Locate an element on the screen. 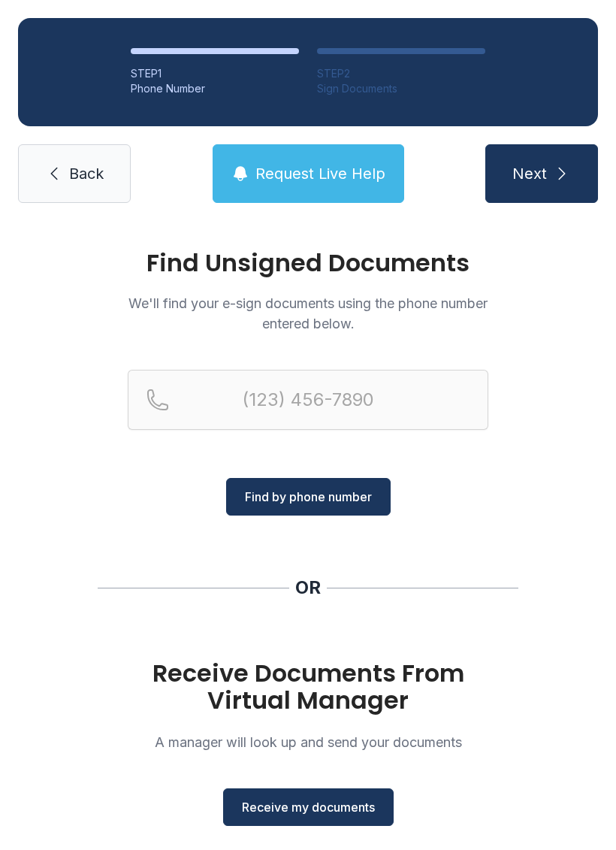 The height and width of the screenshot is (850, 616). p: A manager will look up and send your documents is located at coordinates (308, 742).